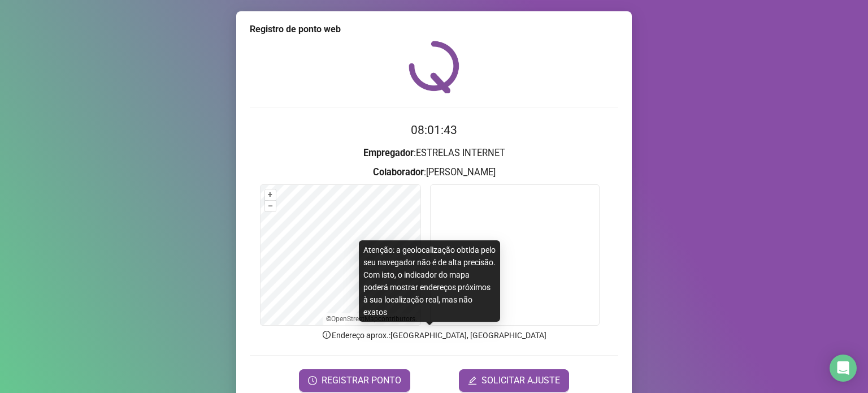  What do you see at coordinates (434, 130) in the screenshot?
I see `time: 08:01:43` at bounding box center [434, 130].